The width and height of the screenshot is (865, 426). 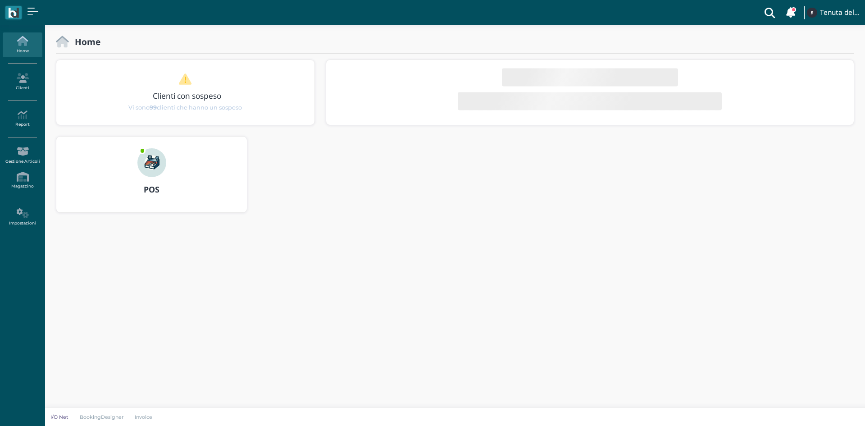 What do you see at coordinates (22, 217) in the screenshot?
I see `a: Impostazioni` at bounding box center [22, 217].